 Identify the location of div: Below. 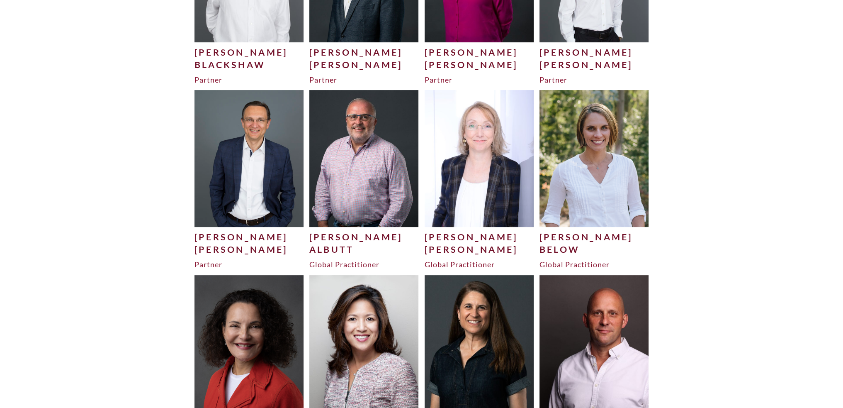
(594, 249).